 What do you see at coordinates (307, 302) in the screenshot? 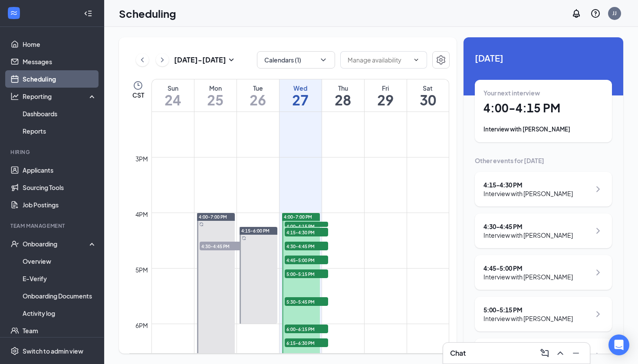
I see `span: 5:30-5:45 PM` at bounding box center [307, 302].